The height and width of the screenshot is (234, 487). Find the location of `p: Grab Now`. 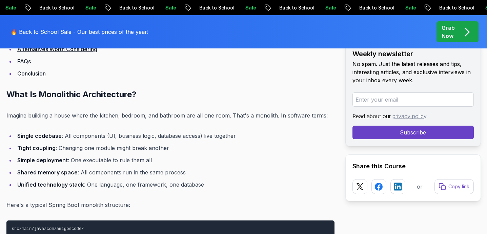

p: Grab Now is located at coordinates (448, 32).